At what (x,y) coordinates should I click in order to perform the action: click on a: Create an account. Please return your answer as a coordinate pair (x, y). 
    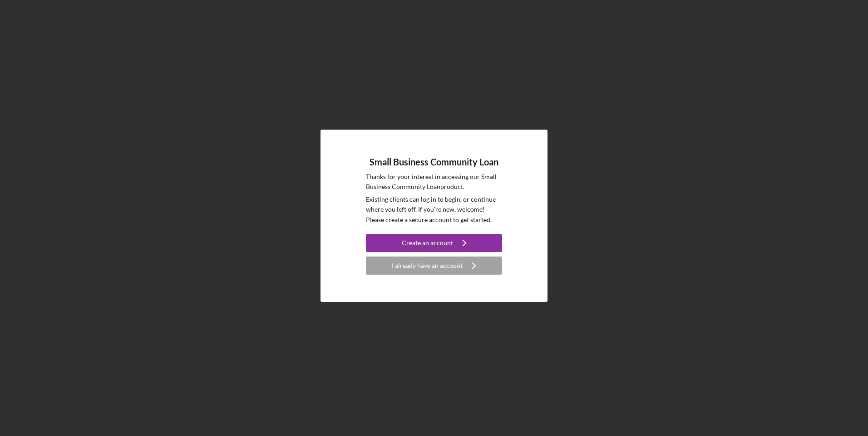
    Looking at the image, I should click on (434, 244).